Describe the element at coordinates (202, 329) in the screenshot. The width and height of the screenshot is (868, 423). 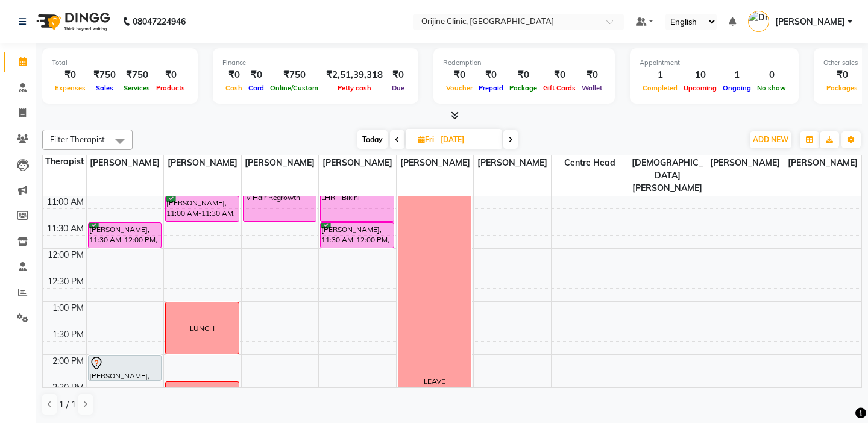
I see `div: LUNCH` at that location.